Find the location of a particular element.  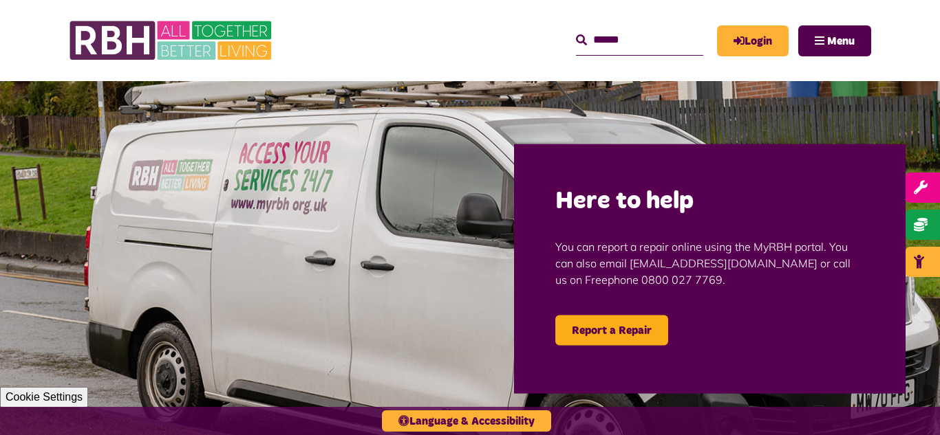

img: RBH is located at coordinates (172, 41).